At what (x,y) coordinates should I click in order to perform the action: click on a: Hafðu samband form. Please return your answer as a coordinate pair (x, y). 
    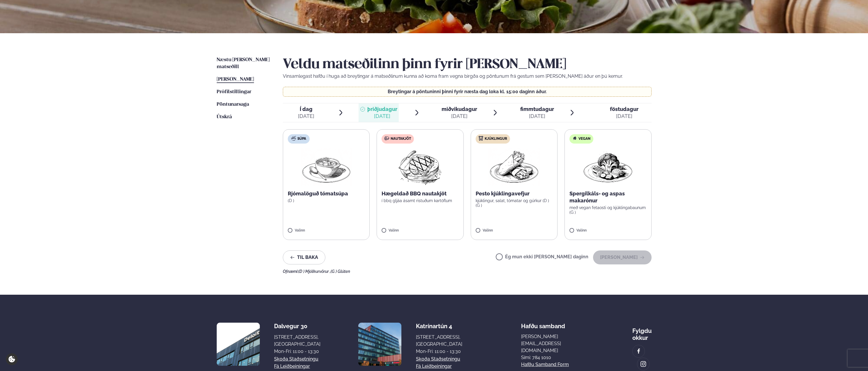
    Looking at the image, I should click on (545, 365).